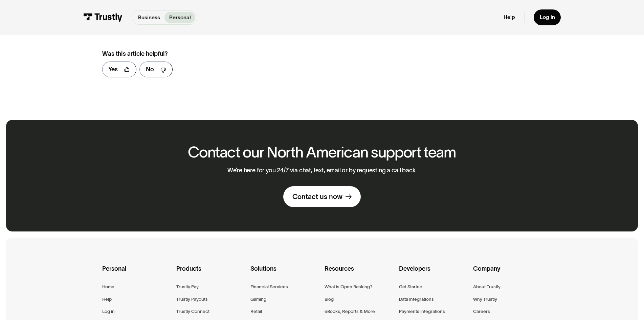 This screenshot has width=644, height=320. Describe the element at coordinates (192, 299) in the screenshot. I see `a: Trustly Payouts` at that location.